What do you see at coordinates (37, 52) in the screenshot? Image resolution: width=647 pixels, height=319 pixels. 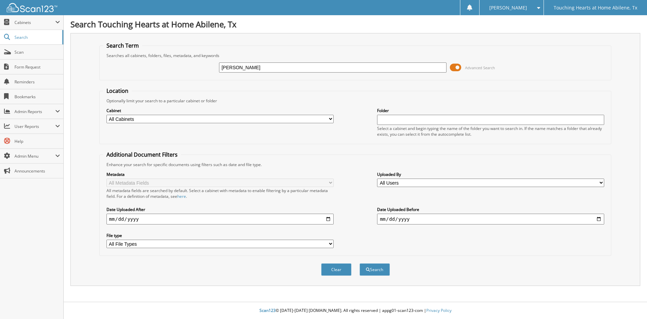 I see `span: Scan` at bounding box center [37, 52].